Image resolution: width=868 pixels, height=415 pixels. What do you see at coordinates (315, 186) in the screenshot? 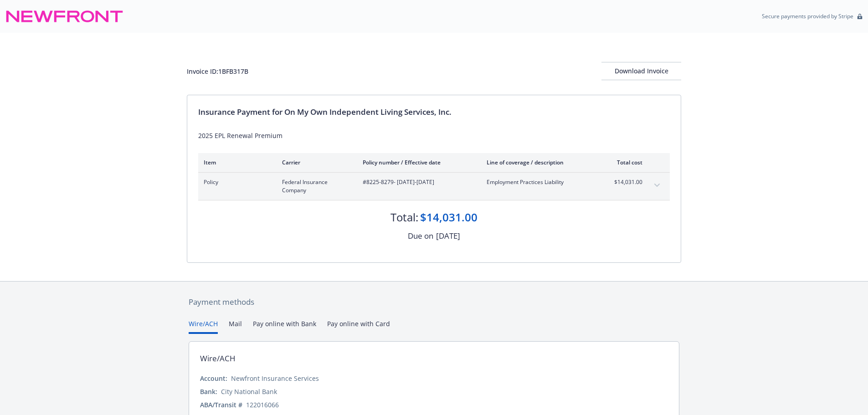
I see `span: Federal Insurance Company` at bounding box center [315, 186].